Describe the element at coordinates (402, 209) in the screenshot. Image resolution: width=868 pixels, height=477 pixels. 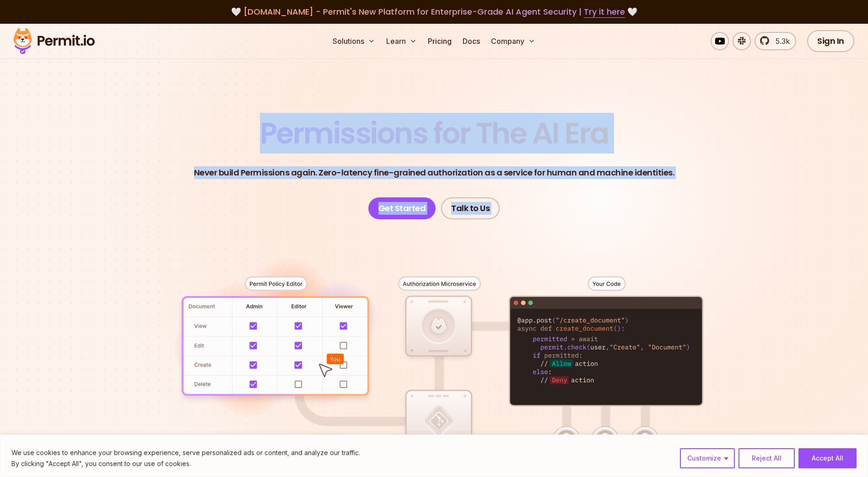
I see `a: Get Started` at that location.